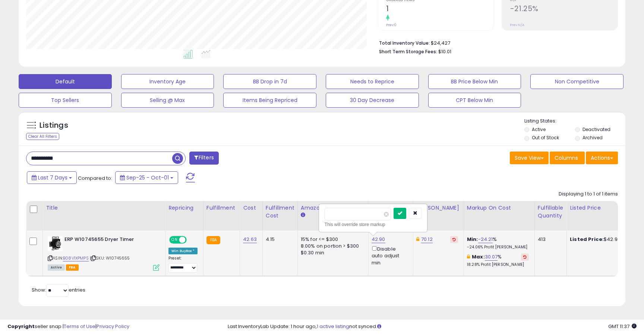 This screenshot has width=644, height=334. I want to click on b: Max:, so click(478, 257).